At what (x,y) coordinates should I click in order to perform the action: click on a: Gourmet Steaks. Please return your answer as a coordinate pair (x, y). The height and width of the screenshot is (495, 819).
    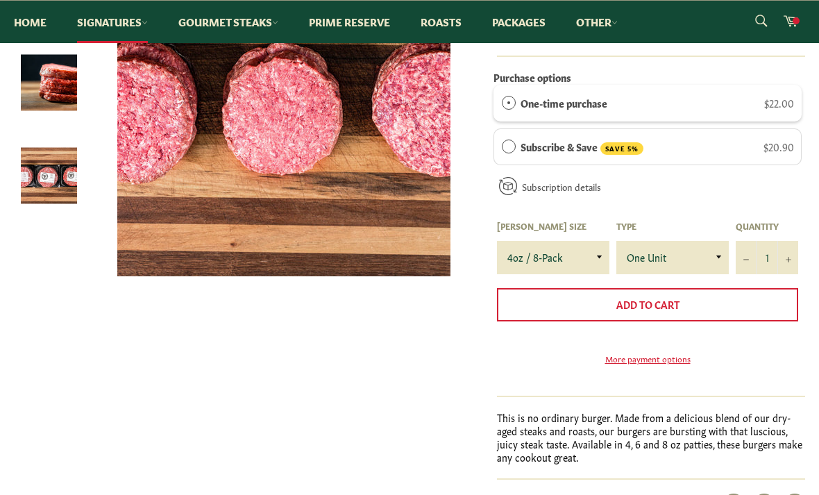
    Looking at the image, I should click on (228, 22).